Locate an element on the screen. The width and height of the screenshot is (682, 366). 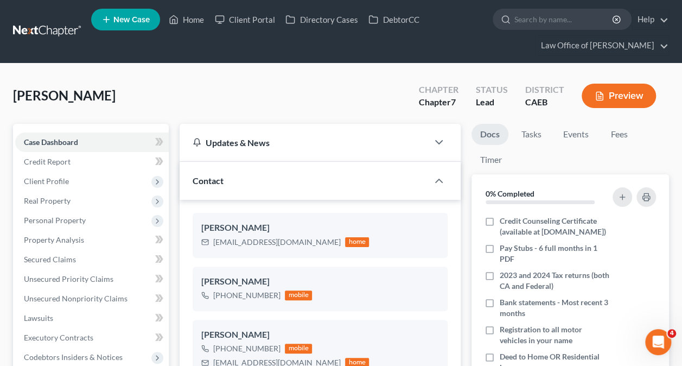
strong: 0% Completed is located at coordinates (510, 193).